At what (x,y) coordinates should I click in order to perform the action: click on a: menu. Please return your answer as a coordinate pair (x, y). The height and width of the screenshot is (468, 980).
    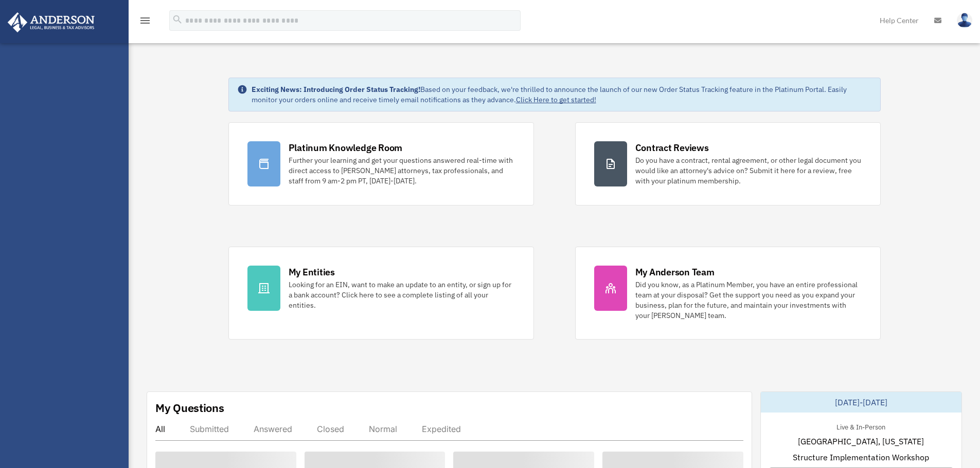
    Looking at the image, I should click on (145, 22).